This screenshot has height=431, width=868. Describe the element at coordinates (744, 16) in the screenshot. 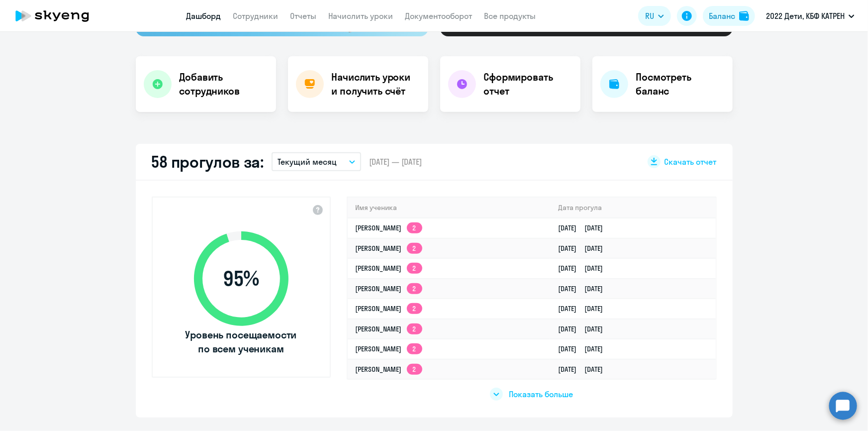

I see `img: balance` at that location.